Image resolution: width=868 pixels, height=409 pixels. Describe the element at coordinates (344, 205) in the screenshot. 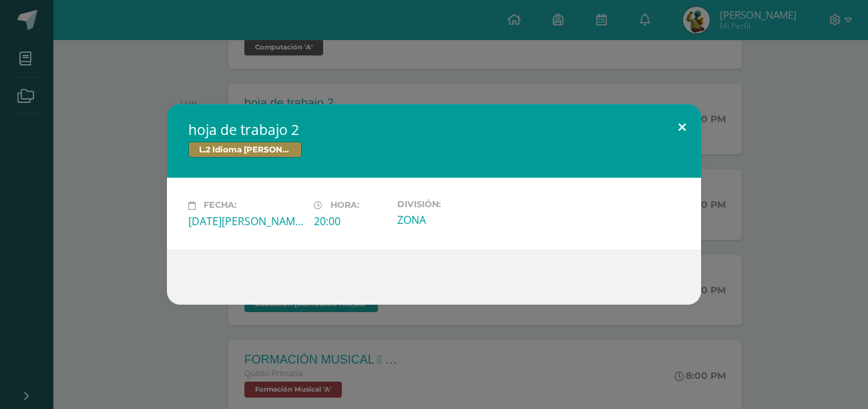

I see `span: Hora:` at that location.